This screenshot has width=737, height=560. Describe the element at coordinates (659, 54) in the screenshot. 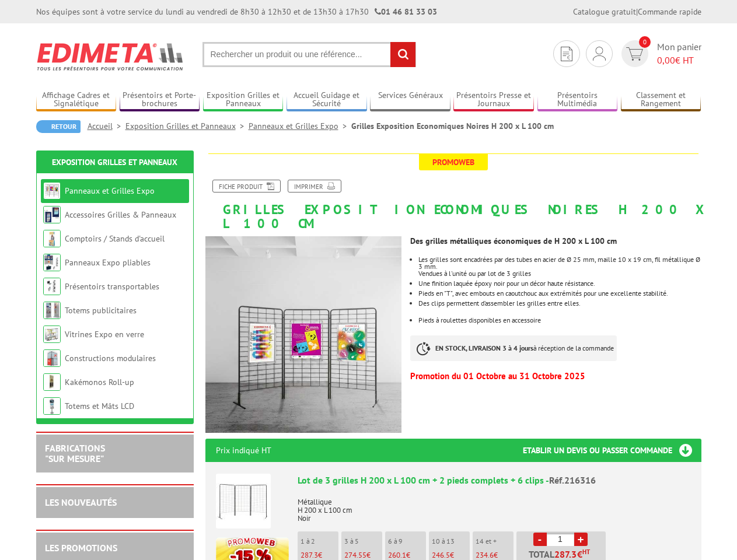

I see `a: devis rapide 0 Mon panier 0,00€ HT` at that location.